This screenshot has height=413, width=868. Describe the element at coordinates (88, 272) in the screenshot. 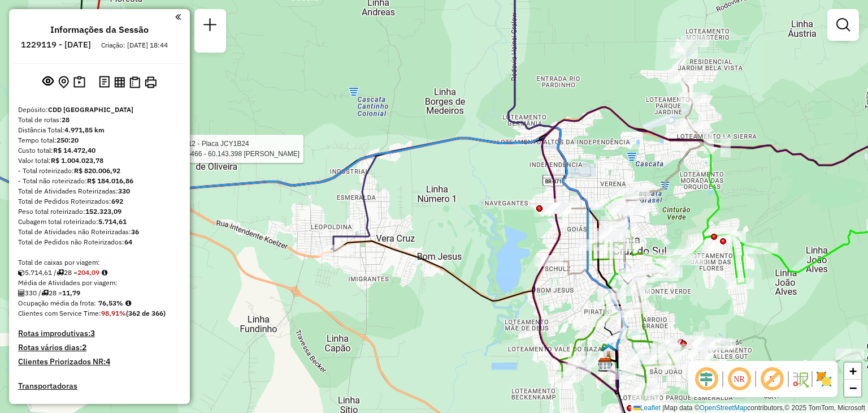

I see `strong: 204,09` at that location.